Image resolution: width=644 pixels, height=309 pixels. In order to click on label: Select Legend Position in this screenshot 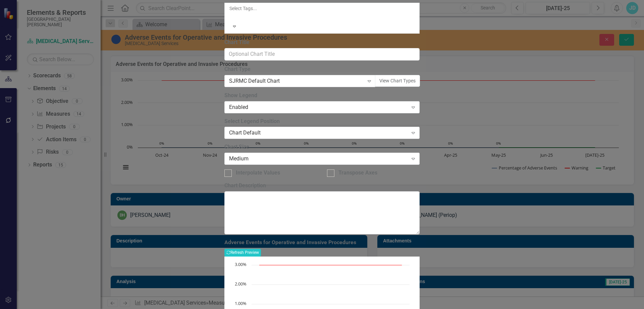, I will do `click(322, 121)`.